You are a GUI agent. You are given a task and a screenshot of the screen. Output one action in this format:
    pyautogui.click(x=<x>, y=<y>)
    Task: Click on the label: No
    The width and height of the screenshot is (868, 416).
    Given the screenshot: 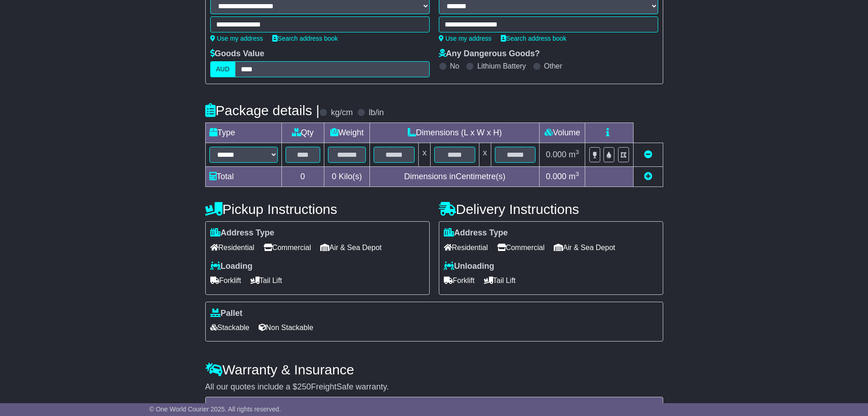 What is the action you would take?
    pyautogui.click(x=455, y=66)
    